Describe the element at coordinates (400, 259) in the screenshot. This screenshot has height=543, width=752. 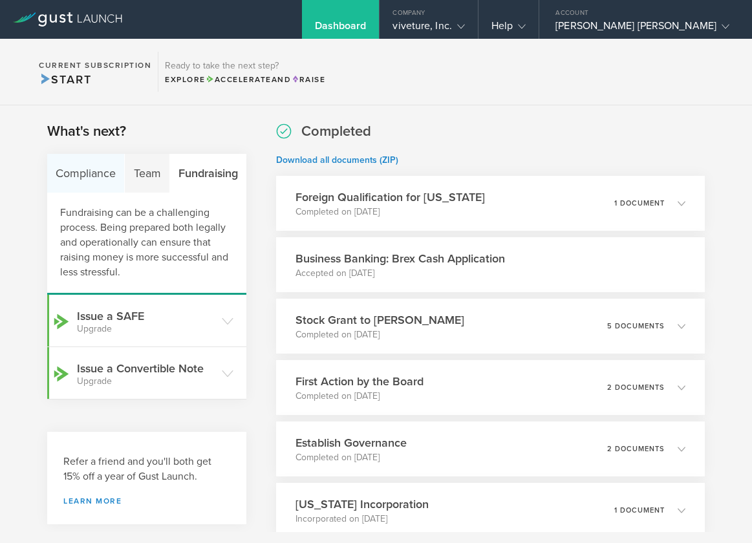
I see `h3: Business Banking: Brex Cash Application` at that location.